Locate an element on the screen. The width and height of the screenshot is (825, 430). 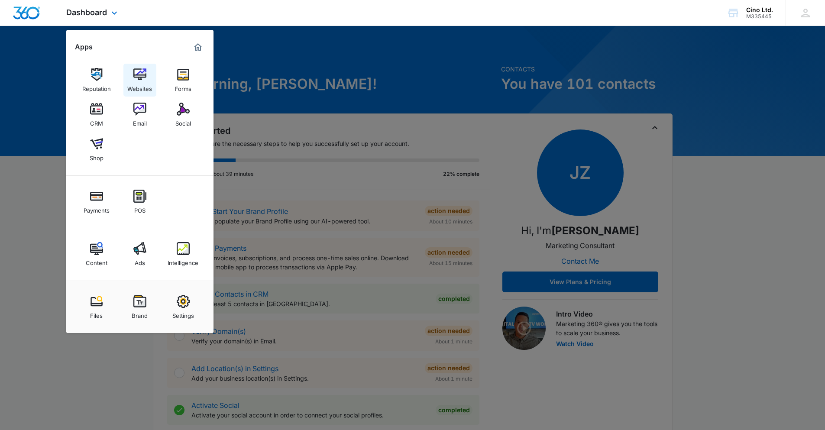
a: POS is located at coordinates (140, 202).